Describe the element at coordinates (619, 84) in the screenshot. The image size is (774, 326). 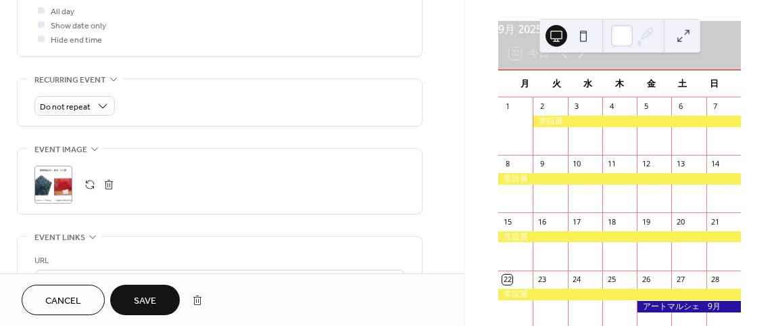
I see `div: 木` at that location.